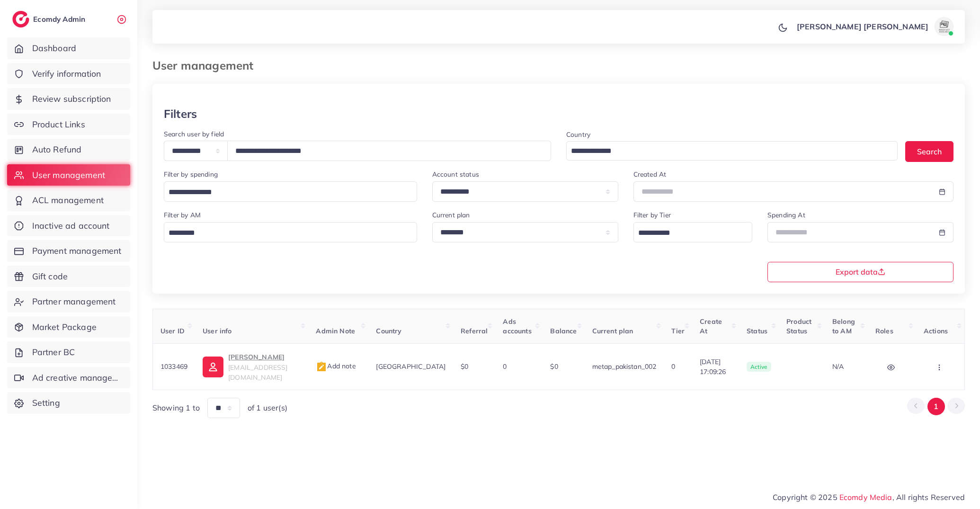 The height and width of the screenshot is (509, 980). What do you see at coordinates (335, 366) in the screenshot?
I see `span: Add note` at bounding box center [335, 366].